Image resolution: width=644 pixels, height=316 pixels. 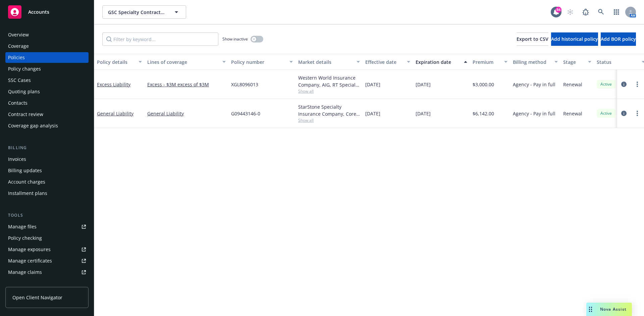 What do you see at coordinates (47, 216) in the screenshot?
I see `div: Tools` at bounding box center [47, 216].